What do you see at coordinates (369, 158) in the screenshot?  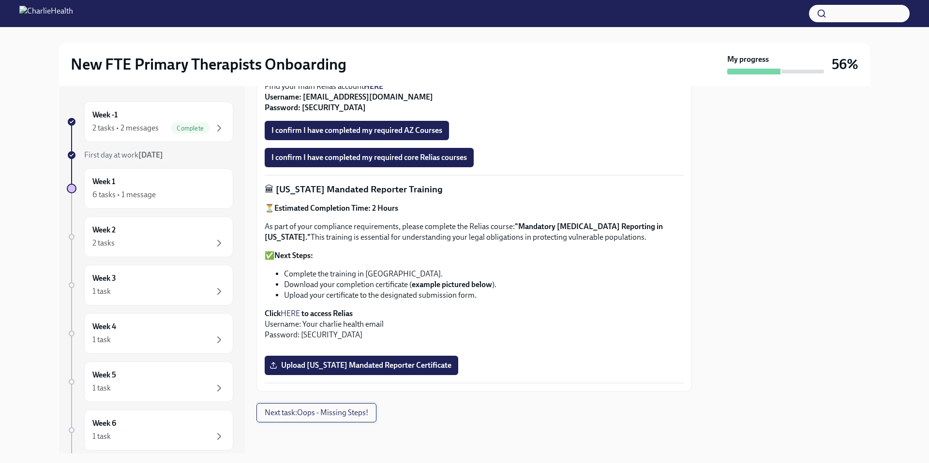 I see `button: I confirm I have completed my required core Relias courses` at bounding box center [369, 158].